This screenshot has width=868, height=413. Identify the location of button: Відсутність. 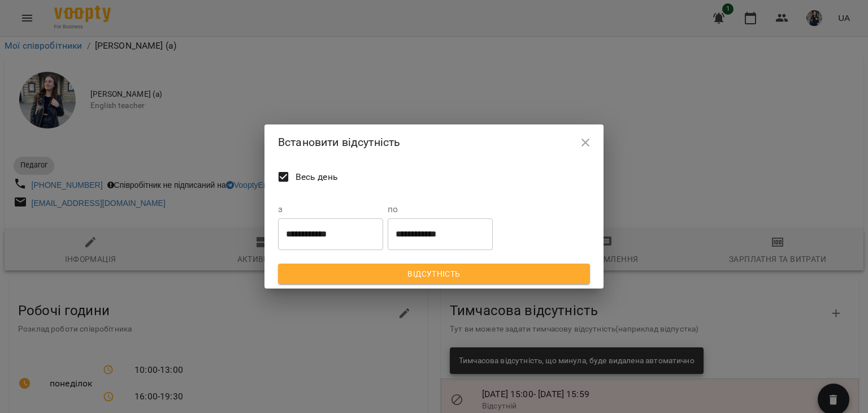
(434, 274).